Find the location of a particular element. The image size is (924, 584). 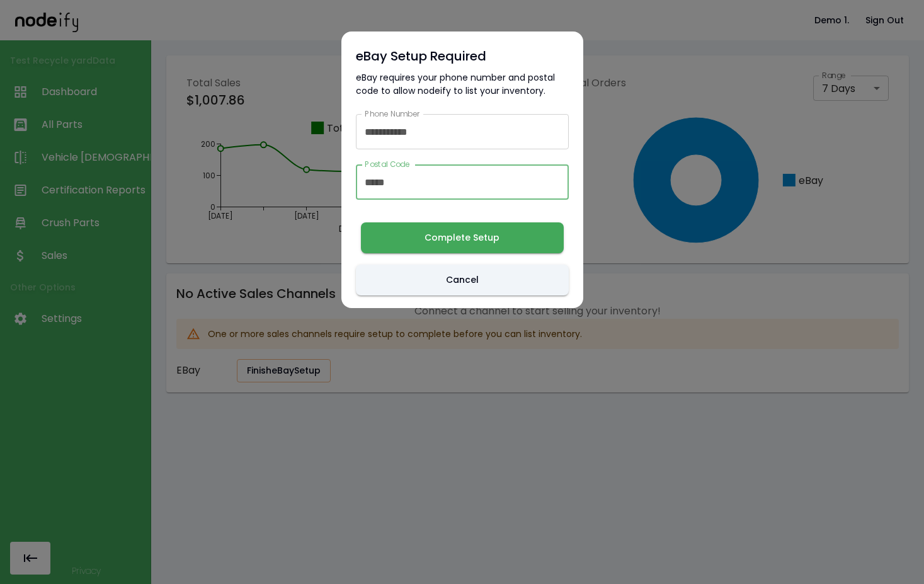

label: Phone Number is located at coordinates (392, 113).